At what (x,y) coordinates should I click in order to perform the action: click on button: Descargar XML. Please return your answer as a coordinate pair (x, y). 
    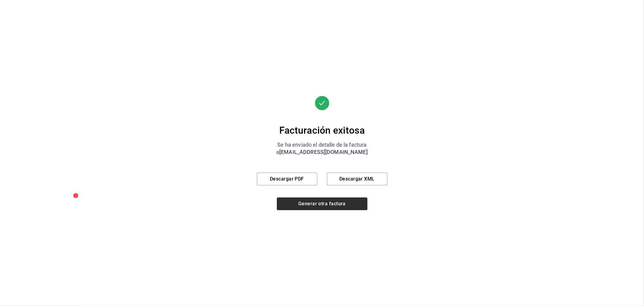
    Looking at the image, I should click on (357, 179).